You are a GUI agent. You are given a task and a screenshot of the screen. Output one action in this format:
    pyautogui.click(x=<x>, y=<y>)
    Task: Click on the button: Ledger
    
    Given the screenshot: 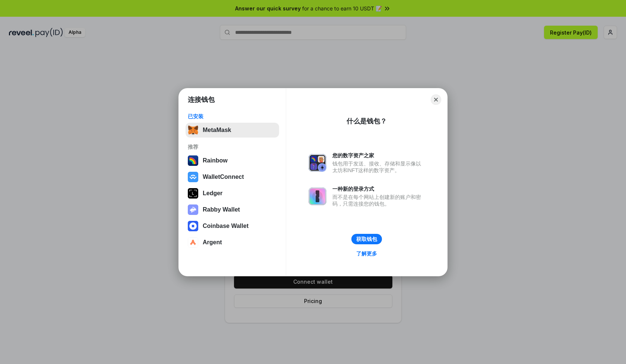 What is the action you would take?
    pyautogui.click(x=232, y=194)
    